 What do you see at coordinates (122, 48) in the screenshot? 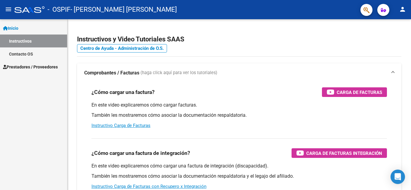
I see `a: Centro de Ayuda - Administración de O.S.` at bounding box center [122, 48].